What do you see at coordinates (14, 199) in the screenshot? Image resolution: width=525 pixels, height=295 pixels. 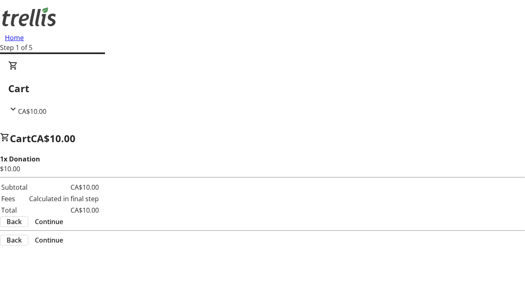 I see `td: Fees` at bounding box center [14, 199].